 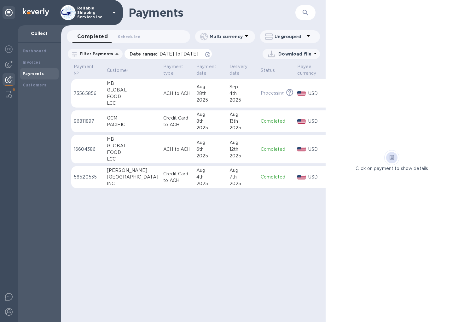 What do you see at coordinates (210, 149) in the screenshot?
I see `div: 6th` at bounding box center [210, 149].